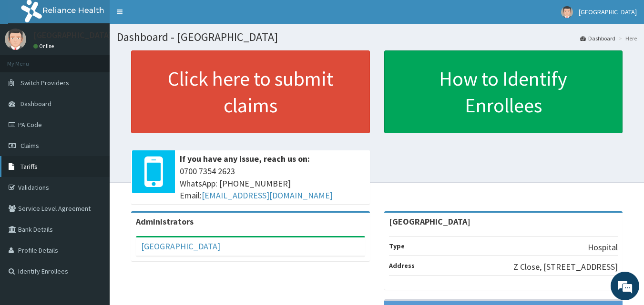  Describe the element at coordinates (29, 166) in the screenshot. I see `span: Tariffs` at that location.